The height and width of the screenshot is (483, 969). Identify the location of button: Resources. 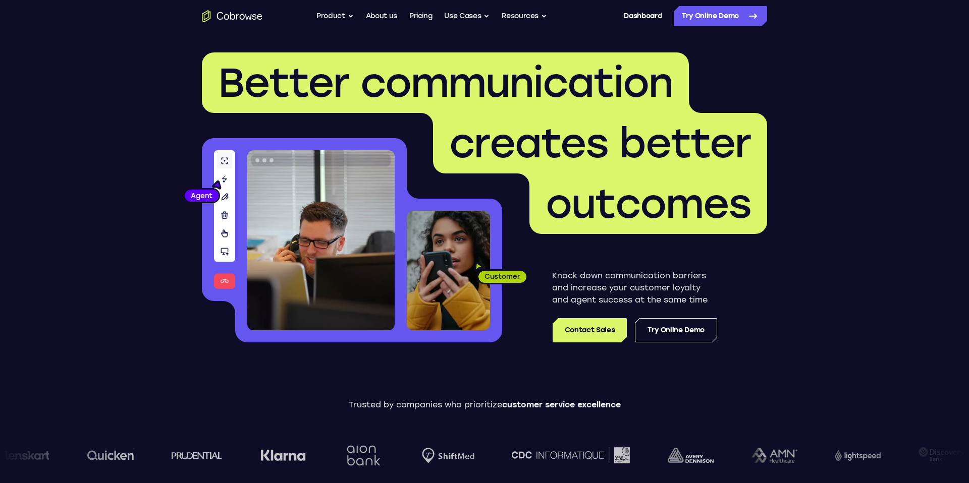
(524, 16).